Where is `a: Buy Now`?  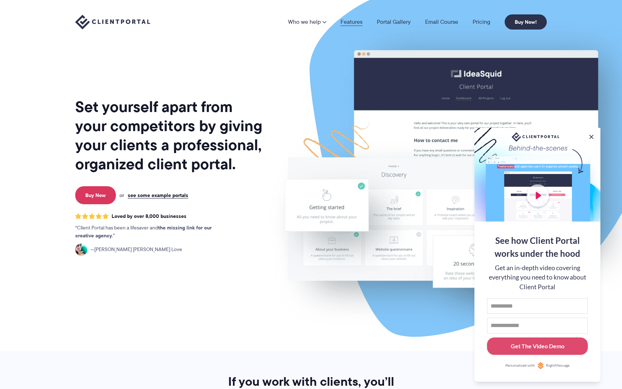 a: Buy Now is located at coordinates (95, 195).